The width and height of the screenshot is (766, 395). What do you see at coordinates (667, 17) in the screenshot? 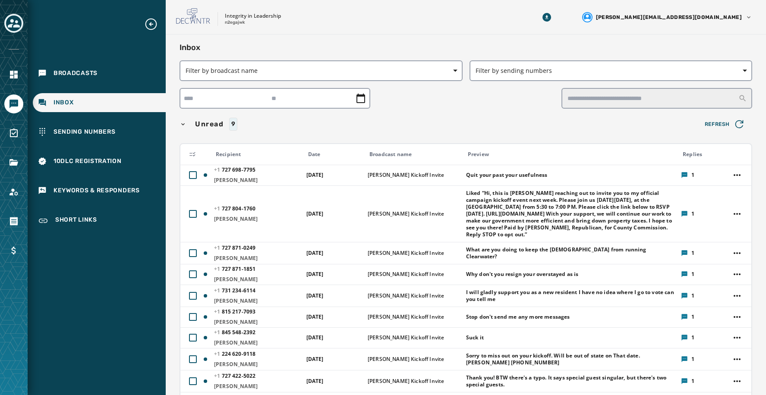
I see `button: User settings` at bounding box center [667, 17].